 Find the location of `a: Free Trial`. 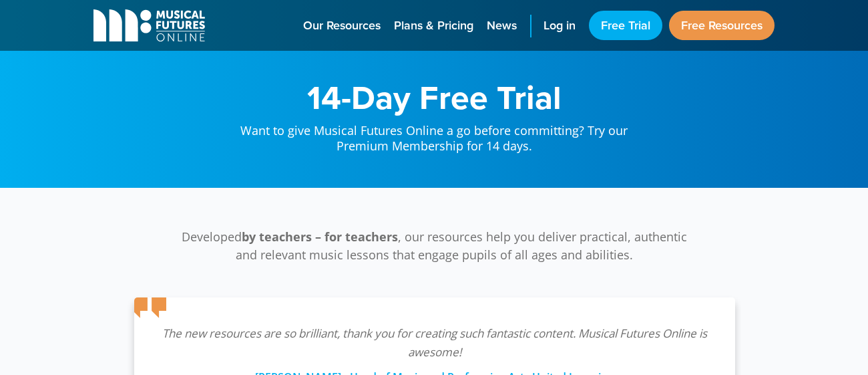

a: Free Trial is located at coordinates (625, 25).